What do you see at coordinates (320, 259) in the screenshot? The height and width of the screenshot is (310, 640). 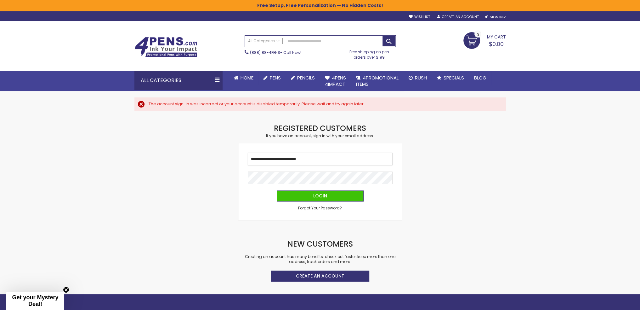 I see `p: Creating an account has many benefits: check out faster, keep more than one address, track orders...` at bounding box center [320, 259].